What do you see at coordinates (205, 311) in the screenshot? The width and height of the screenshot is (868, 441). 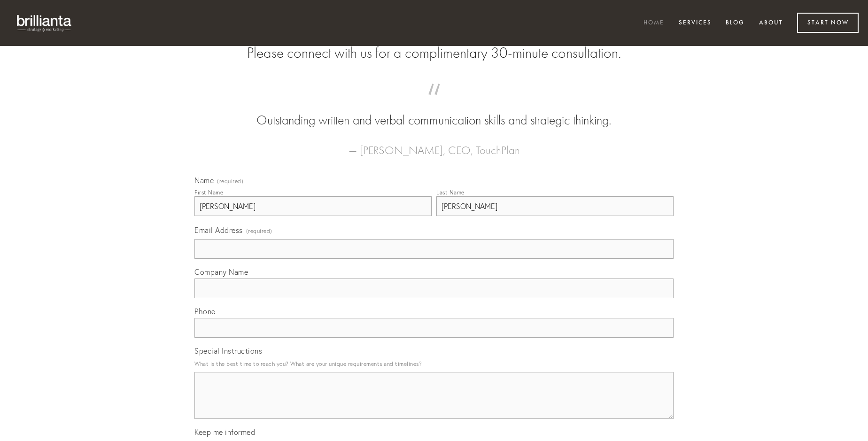 I see `span: Phone` at bounding box center [205, 311].